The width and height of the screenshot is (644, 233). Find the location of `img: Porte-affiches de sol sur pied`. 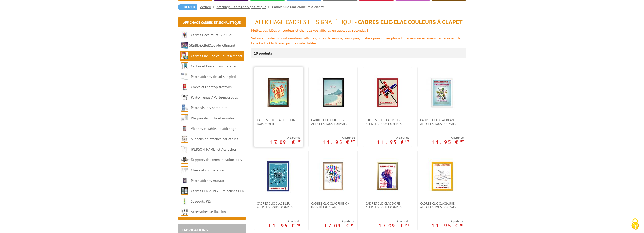

img: Porte-affiches de sol sur pied is located at coordinates (185, 77).